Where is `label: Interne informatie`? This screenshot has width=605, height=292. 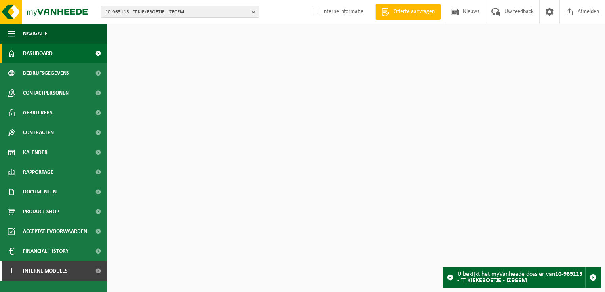
label: Interne informatie is located at coordinates (338, 12).